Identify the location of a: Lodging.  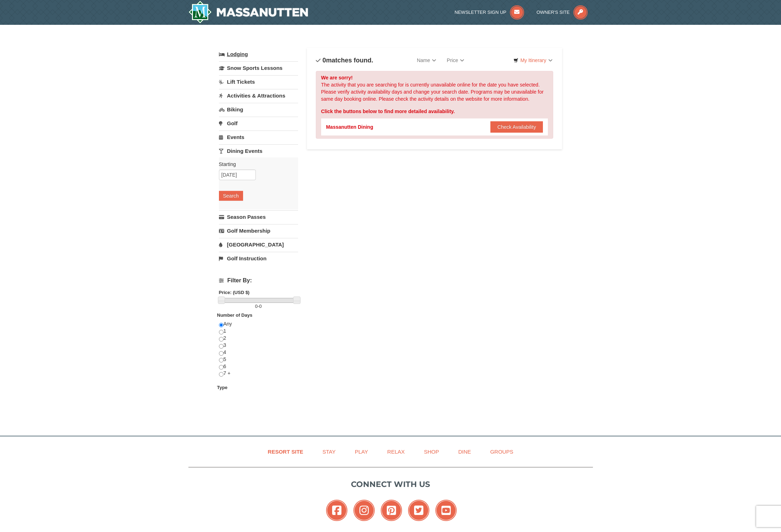
(258, 54).